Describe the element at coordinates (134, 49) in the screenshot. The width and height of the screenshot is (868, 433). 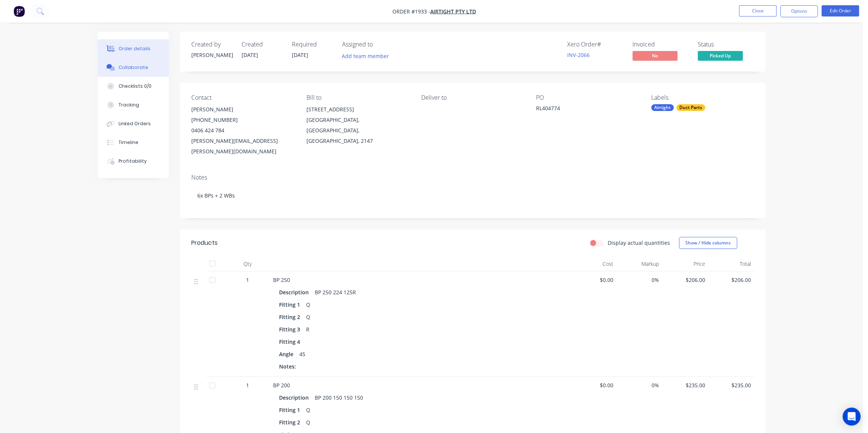
I see `div: Order details` at that location.